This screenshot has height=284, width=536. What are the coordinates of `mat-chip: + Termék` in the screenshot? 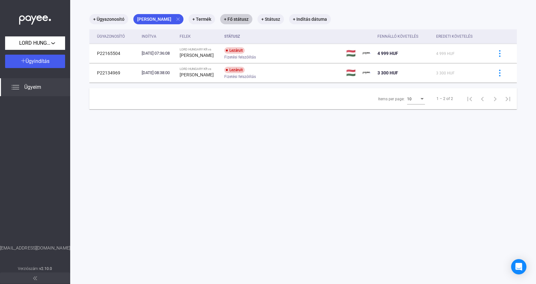 It's located at (202, 19).